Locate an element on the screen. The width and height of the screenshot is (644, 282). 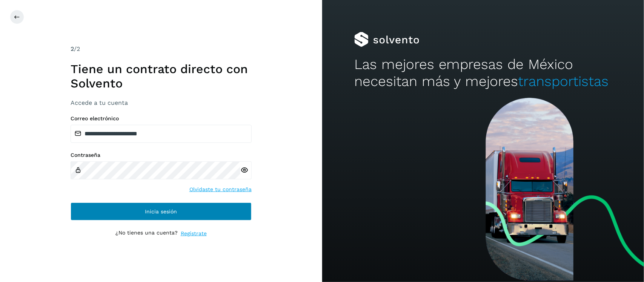
div: /2 is located at coordinates (161, 49).